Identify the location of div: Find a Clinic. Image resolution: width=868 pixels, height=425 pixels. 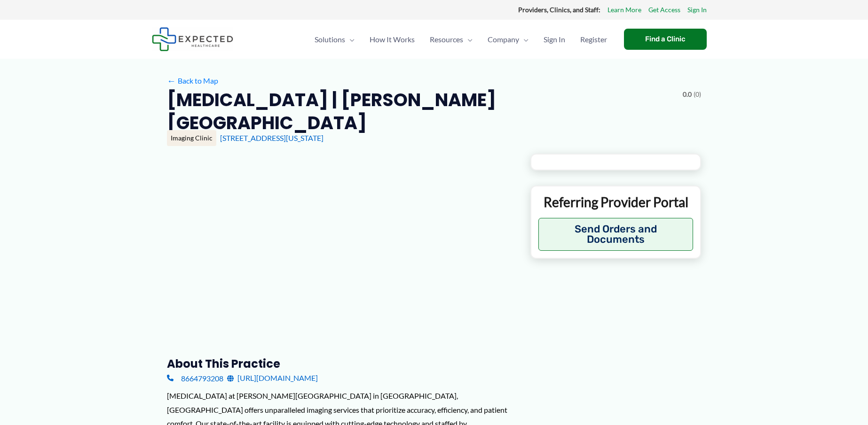
(665, 39).